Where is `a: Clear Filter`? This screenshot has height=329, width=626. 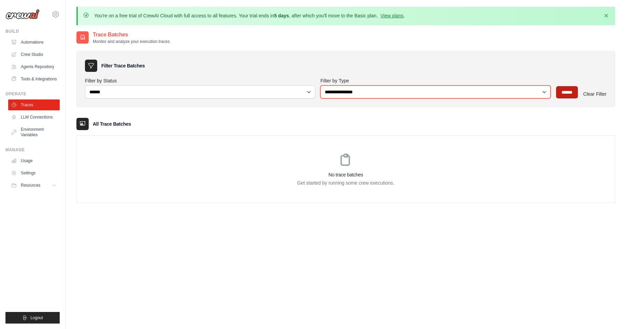 a: Clear Filter is located at coordinates (595, 94).